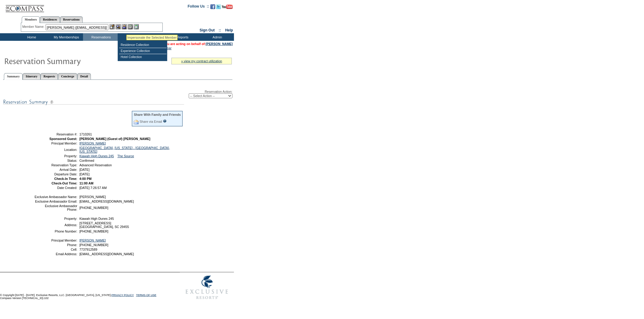 The height and width of the screenshot is (319, 644). Describe the element at coordinates (118, 94) in the screenshot. I see `div: Reservation Action:` at that location.